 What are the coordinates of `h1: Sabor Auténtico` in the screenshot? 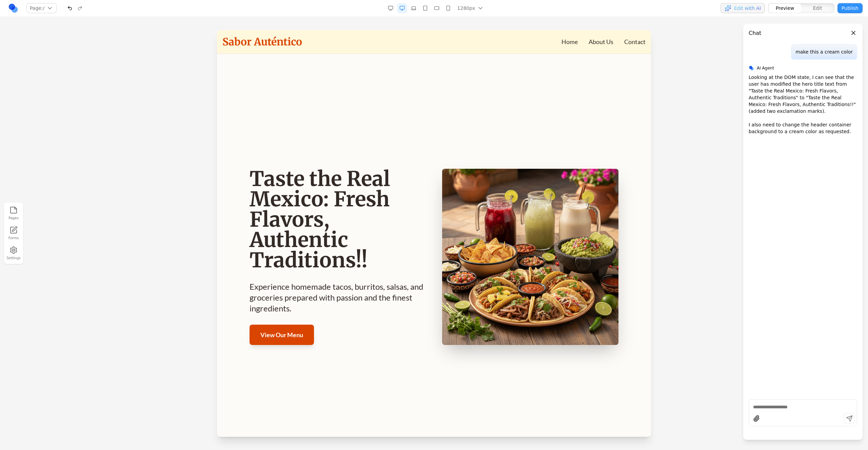 It's located at (45, 12).